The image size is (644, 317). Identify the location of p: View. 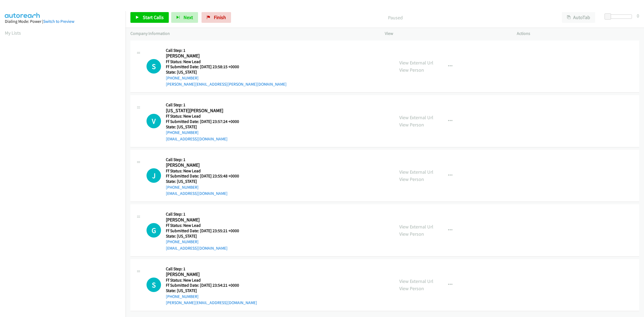
(446, 34).